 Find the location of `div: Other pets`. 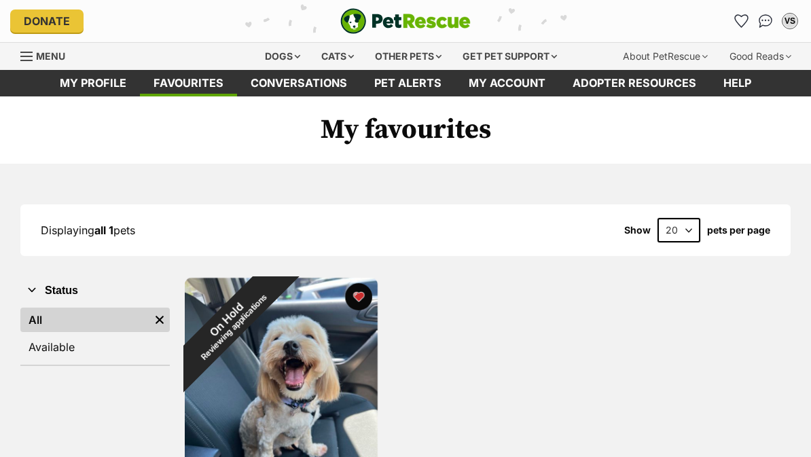

div: Other pets is located at coordinates (408, 56).